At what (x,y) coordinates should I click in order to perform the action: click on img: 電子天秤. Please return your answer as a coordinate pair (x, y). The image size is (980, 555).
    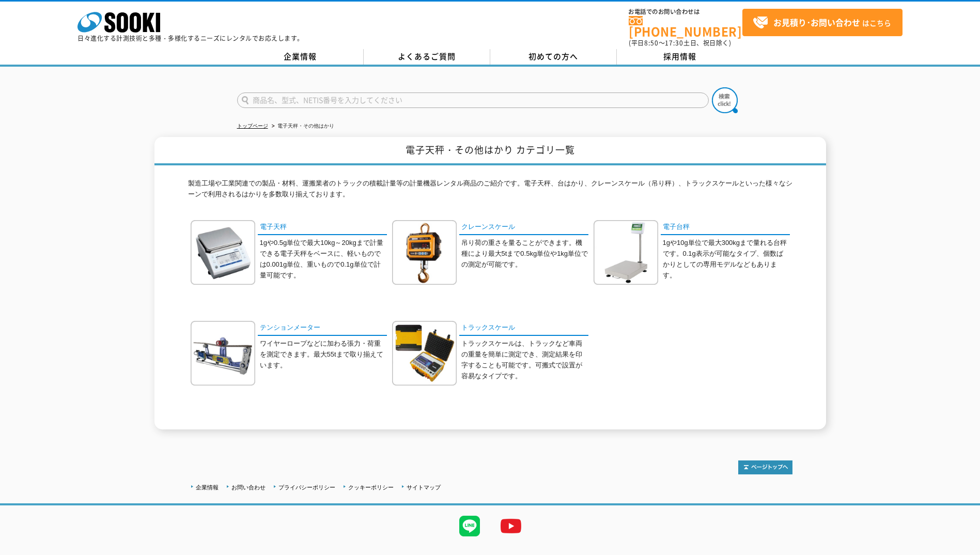
    Looking at the image, I should click on (223, 252).